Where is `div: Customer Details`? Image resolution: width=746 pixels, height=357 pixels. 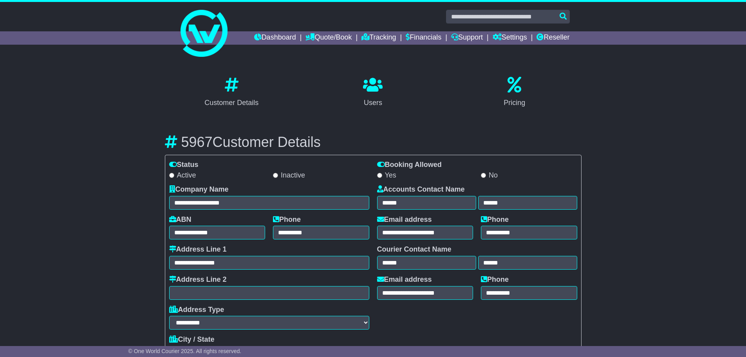 div: Customer Details is located at coordinates (231, 103).